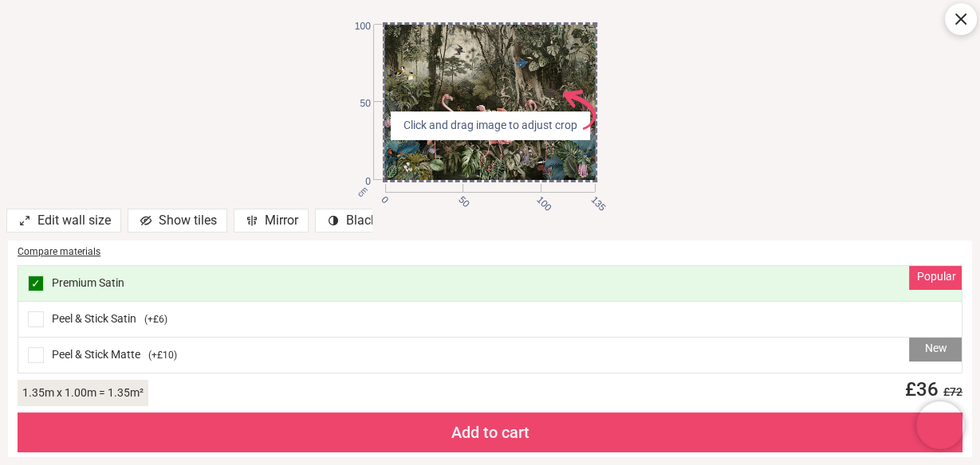 This screenshot has width=980, height=465. What do you see at coordinates (929, 389) in the screenshot?
I see `span: £ 36` at bounding box center [929, 389].